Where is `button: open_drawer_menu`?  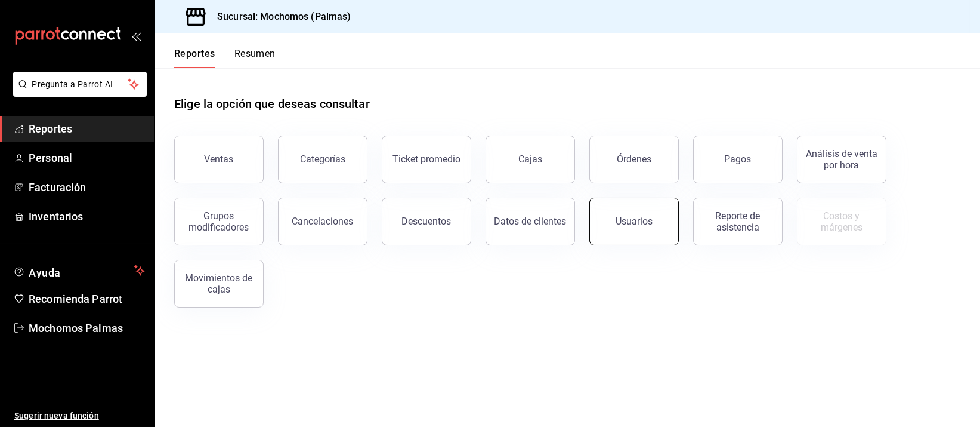
button: open_drawer_menu is located at coordinates (136, 36).